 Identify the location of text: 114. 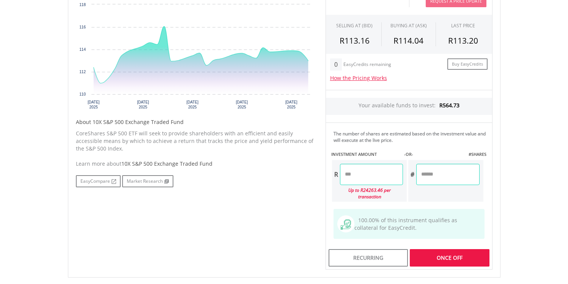
(82, 49).